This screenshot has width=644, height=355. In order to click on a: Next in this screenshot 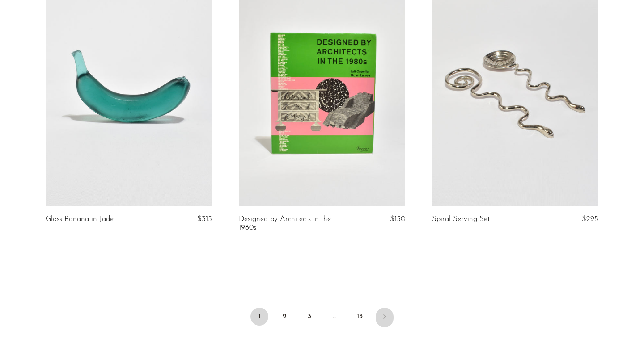, I will do `click(385, 317)`.